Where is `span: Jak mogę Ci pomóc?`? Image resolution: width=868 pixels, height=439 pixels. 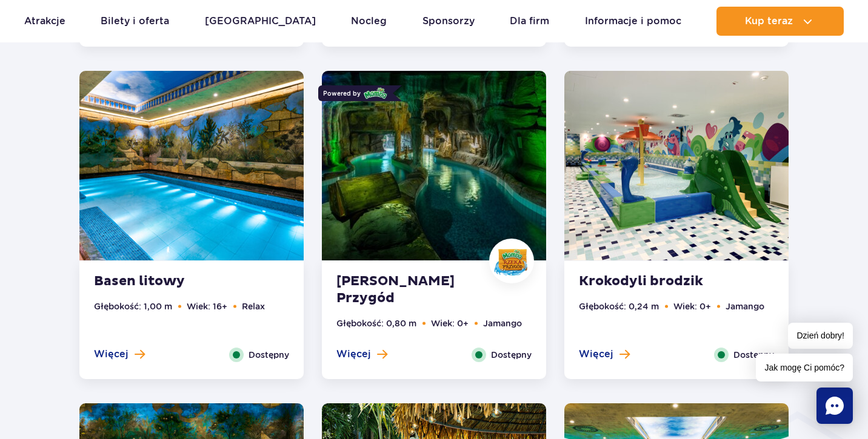 span: Jak mogę Ci pomóc? is located at coordinates (804, 368).